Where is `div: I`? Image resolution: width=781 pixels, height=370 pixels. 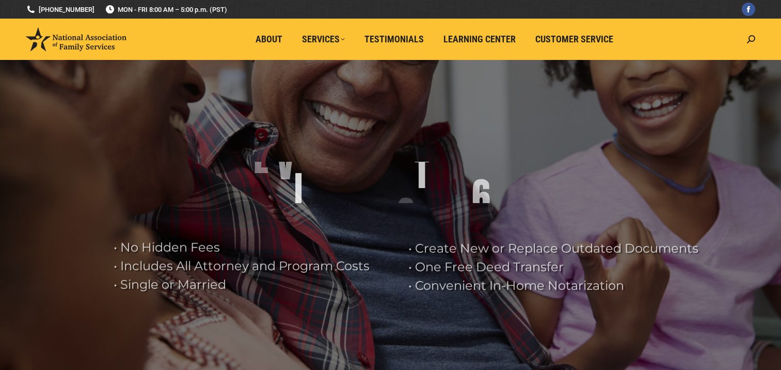
div: I is located at coordinates (299, 190).